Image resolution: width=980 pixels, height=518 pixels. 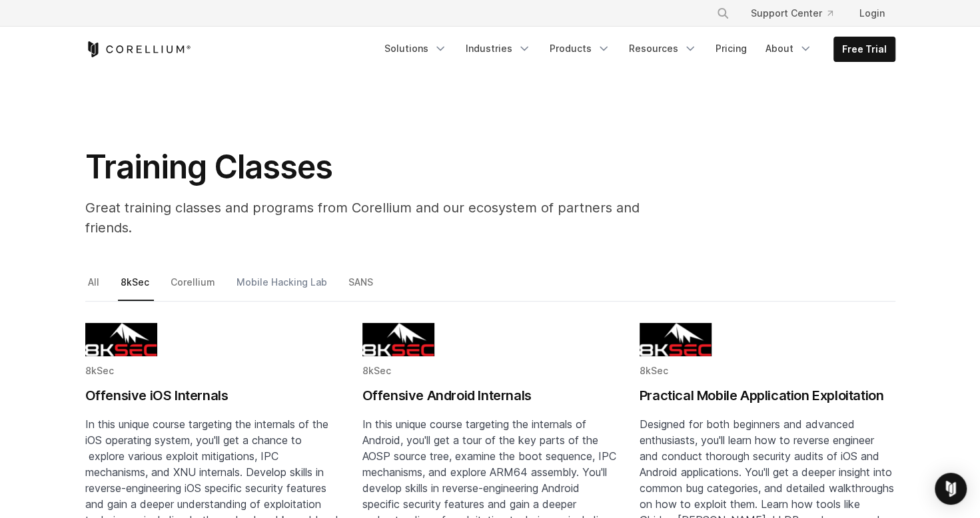 I want to click on a: Solutions, so click(x=416, y=49).